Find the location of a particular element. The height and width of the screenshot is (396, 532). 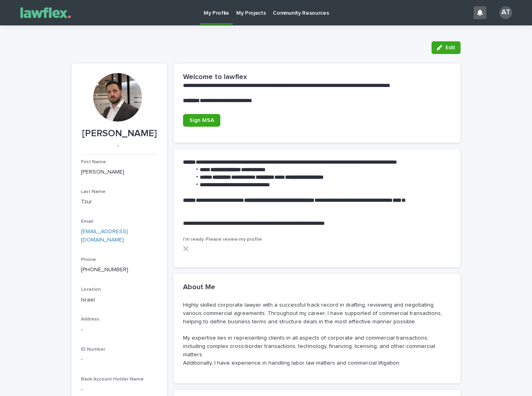

span: Last Name is located at coordinates (93, 192).